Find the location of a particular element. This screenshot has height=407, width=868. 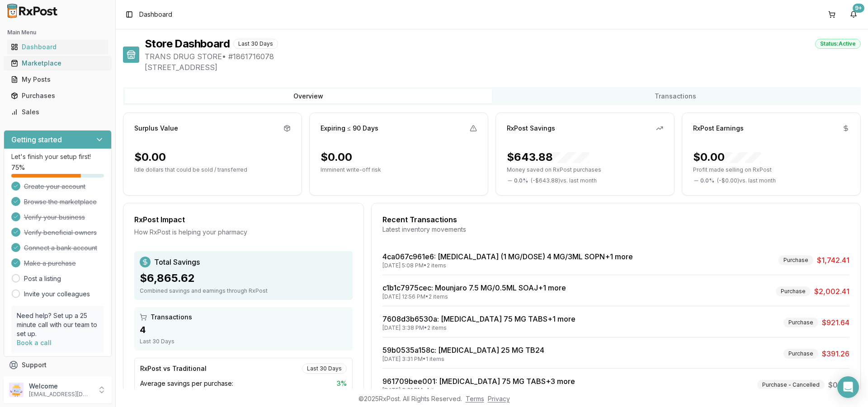

span: 3 % is located at coordinates (342, 384).